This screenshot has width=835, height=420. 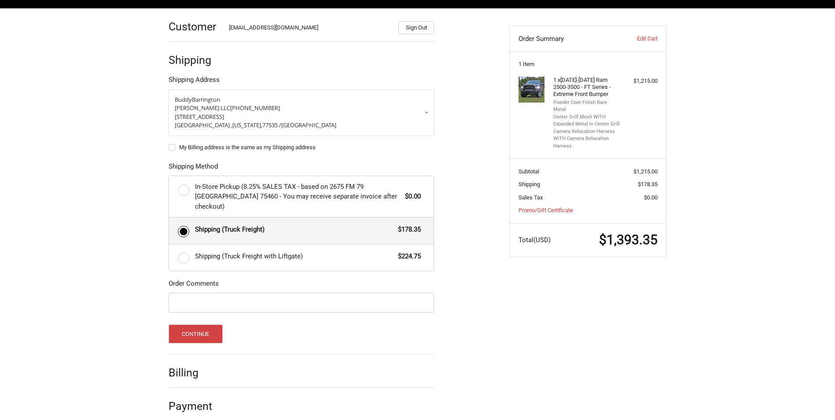 I want to click on legend: Order Comments, so click(x=194, y=286).